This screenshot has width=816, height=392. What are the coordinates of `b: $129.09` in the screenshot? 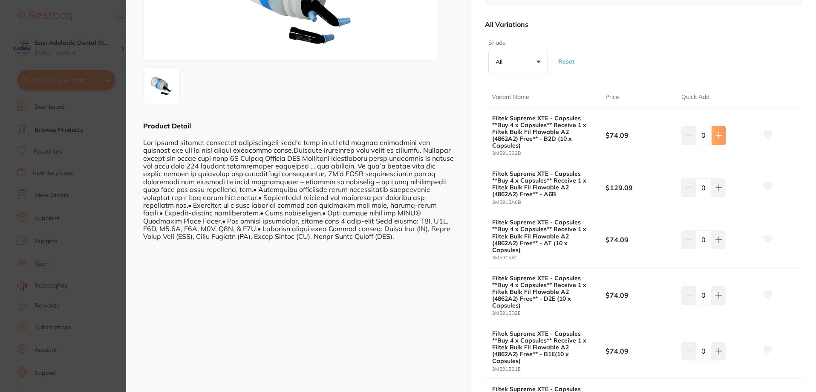 It's located at (640, 188).